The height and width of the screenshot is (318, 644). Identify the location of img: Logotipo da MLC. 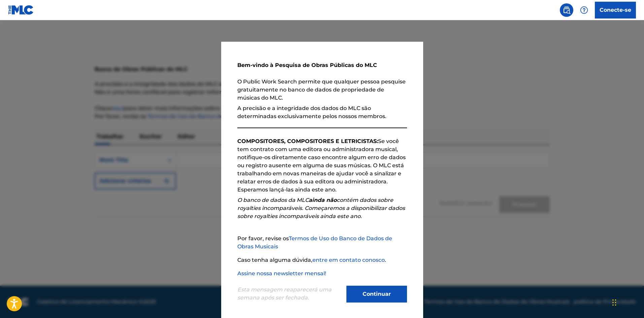
(21, 10).